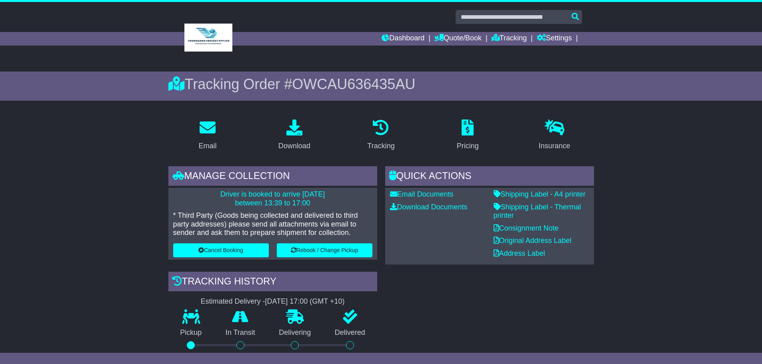 The width and height of the screenshot is (762, 364). What do you see at coordinates (240, 333) in the screenshot?
I see `p: In Transit` at bounding box center [240, 333].